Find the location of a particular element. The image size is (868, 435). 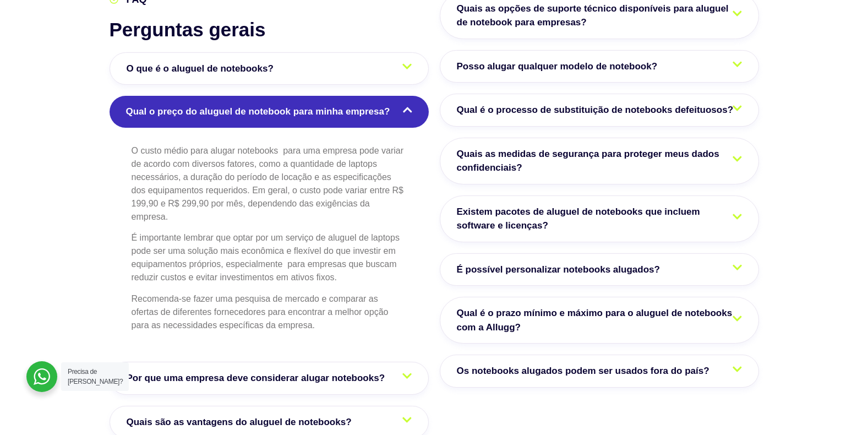

a: É possível personalizar notebooks alugados? is located at coordinates (600, 270).